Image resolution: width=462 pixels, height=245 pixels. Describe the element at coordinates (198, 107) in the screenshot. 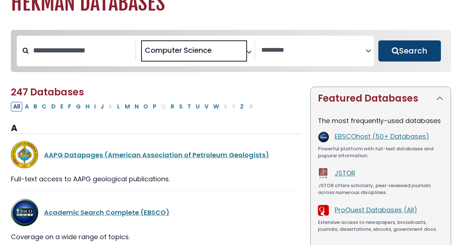

I see `button: Filter Results U` at that location.